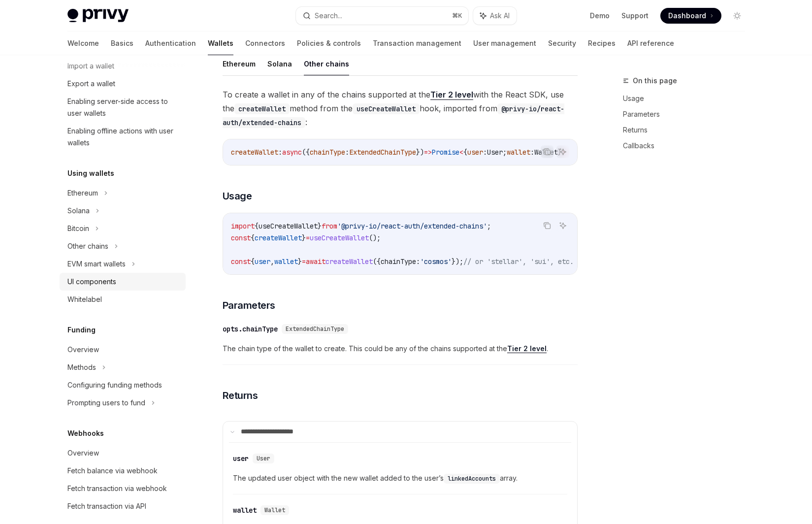 This screenshot has height=524, width=812. Describe the element at coordinates (243, 226) in the screenshot. I see `span: import` at that location.